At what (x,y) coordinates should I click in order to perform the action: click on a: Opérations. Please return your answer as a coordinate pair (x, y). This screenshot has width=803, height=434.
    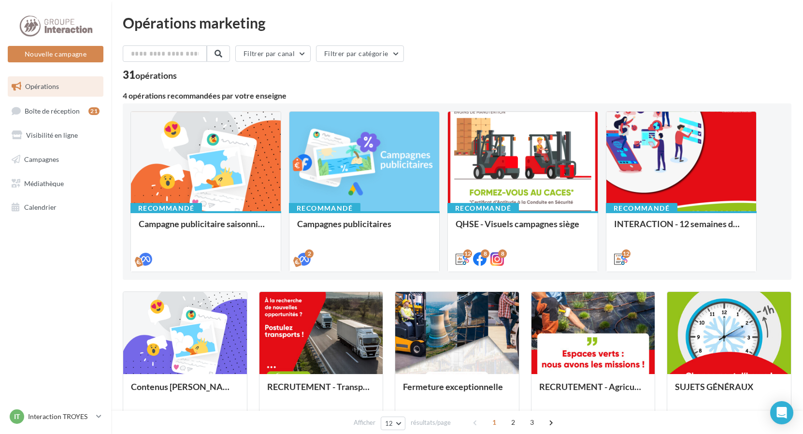
    Looking at the image, I should click on (56, 86).